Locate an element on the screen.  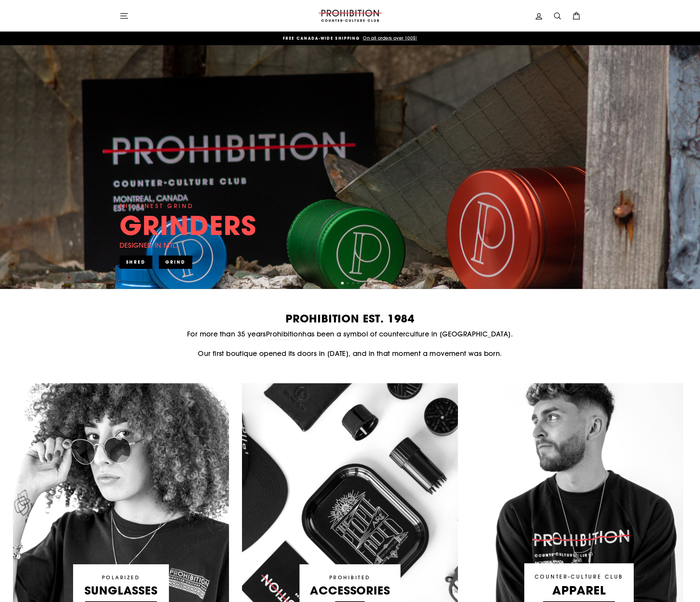
button: 4 is located at coordinates (359, 284).